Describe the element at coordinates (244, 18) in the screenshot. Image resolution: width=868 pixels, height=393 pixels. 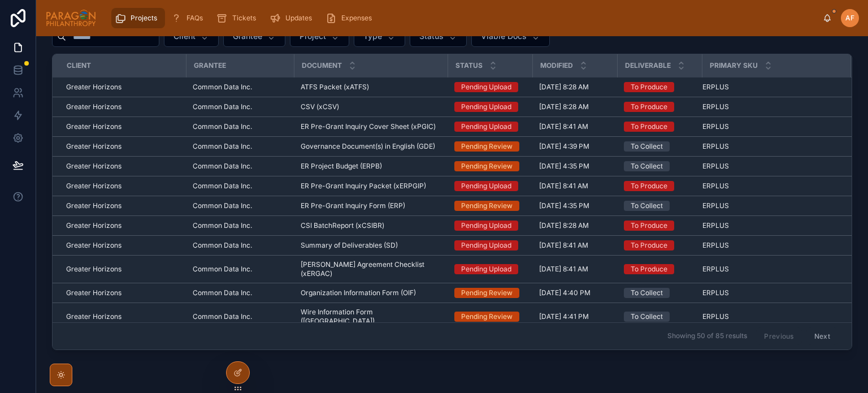
I see `span: Tickets` at that location.